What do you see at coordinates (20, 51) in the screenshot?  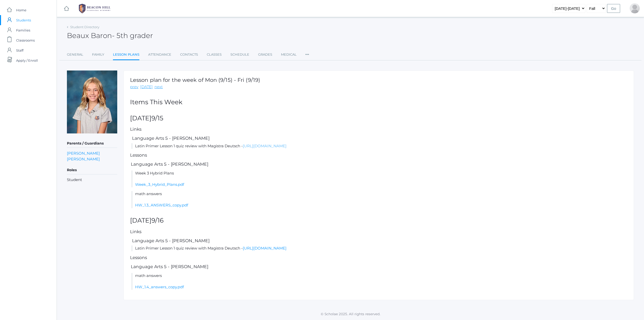 I see `span: Staff` at bounding box center [20, 51].